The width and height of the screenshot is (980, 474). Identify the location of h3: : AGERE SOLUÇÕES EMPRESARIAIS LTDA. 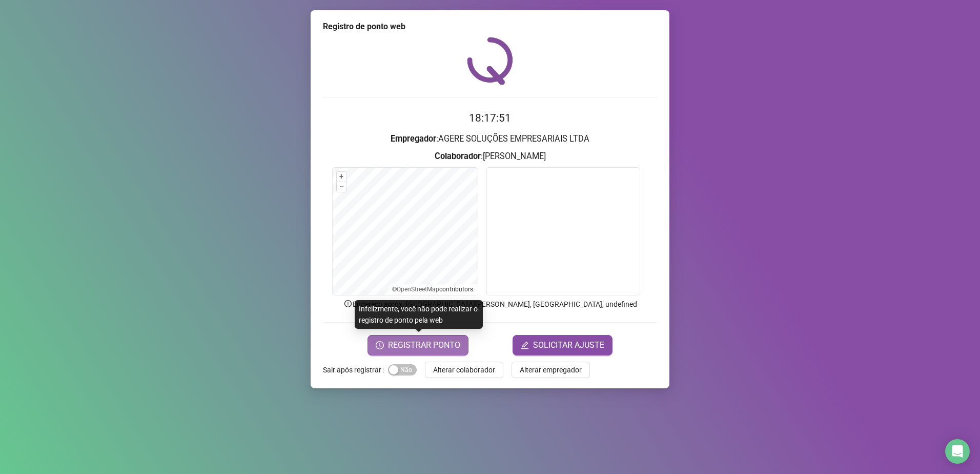
(490, 139).